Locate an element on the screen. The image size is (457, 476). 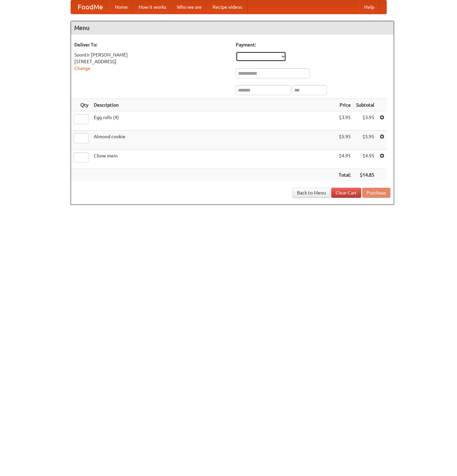
h4: Menu is located at coordinates (233, 28).